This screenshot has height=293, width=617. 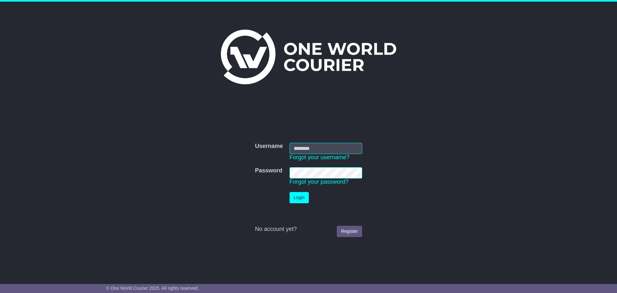 What do you see at coordinates (152, 288) in the screenshot?
I see `span: © One World Courier 2025. All rights reserved.` at bounding box center [152, 288].